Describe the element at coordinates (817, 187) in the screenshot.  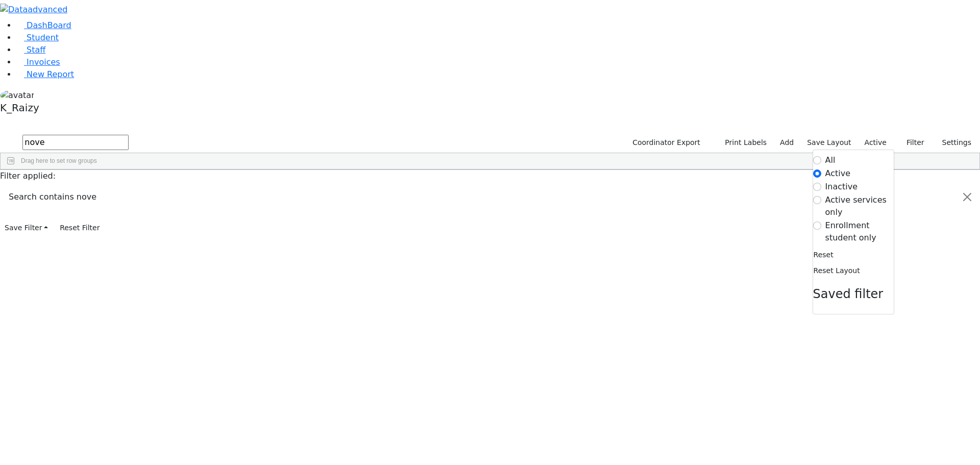
I see `input: Inactive` at that location.